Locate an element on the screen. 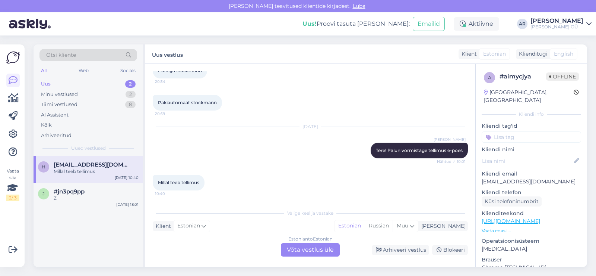  img: Askly Logo is located at coordinates (13, 57).